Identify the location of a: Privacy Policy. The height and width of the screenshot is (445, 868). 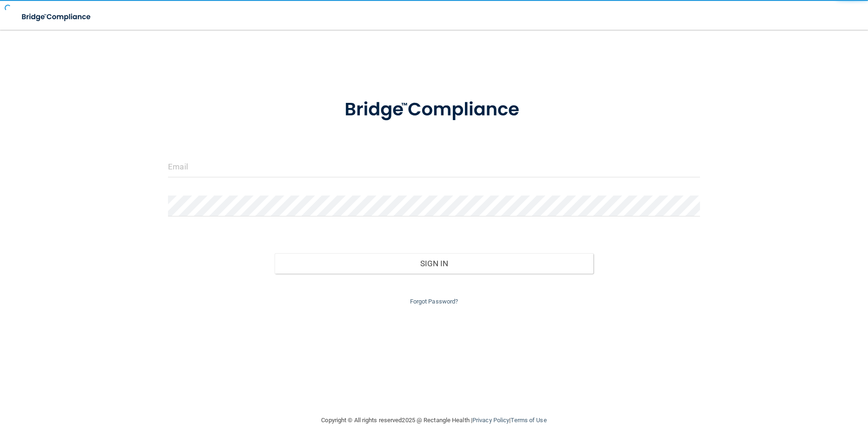
(491, 420).